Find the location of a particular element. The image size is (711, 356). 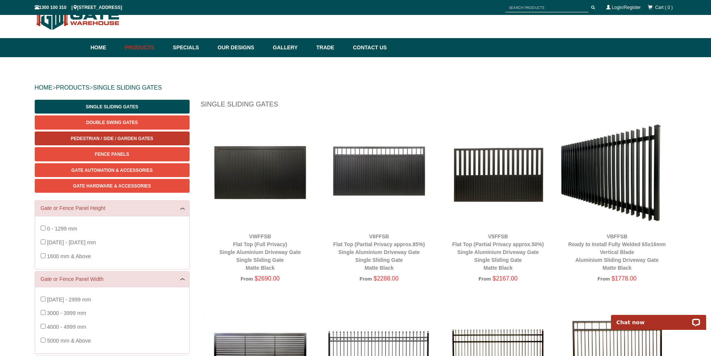

span: 5000 mm & Above is located at coordinates (69, 340).